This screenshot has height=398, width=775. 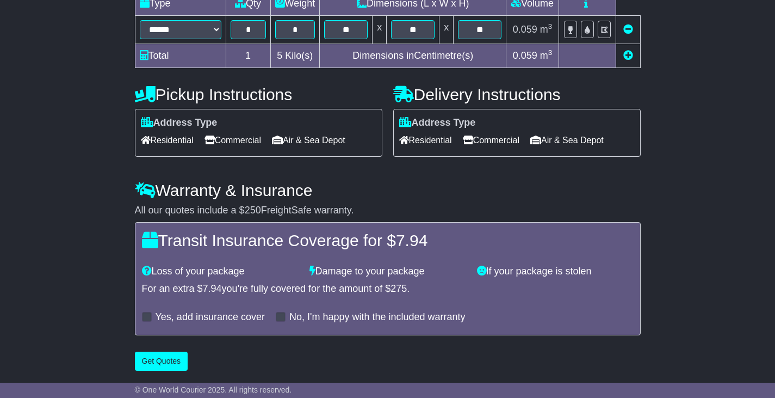 I want to click on span: 275, so click(x=399, y=288).